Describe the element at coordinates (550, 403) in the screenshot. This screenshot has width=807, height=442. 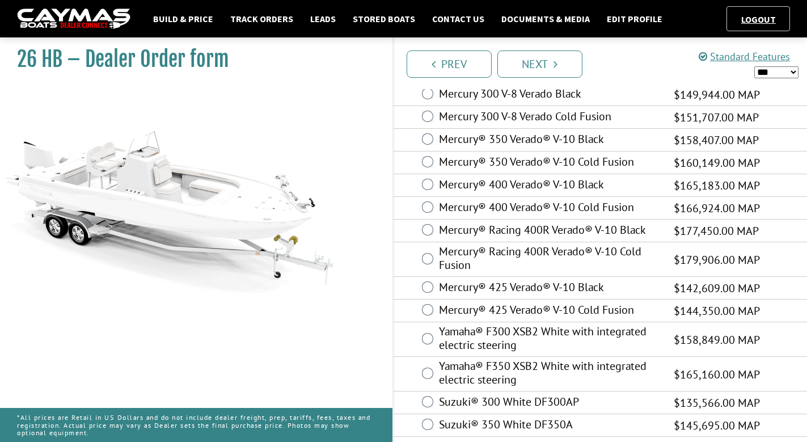
I see `label: Suzuki® 300 White DF300AP` at that location.